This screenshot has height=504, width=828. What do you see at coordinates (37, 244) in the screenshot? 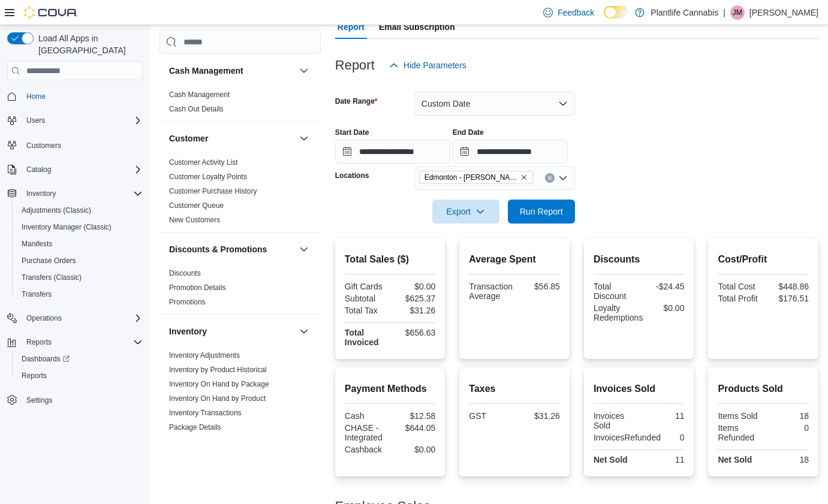
I see `a: Manifests` at bounding box center [37, 244].